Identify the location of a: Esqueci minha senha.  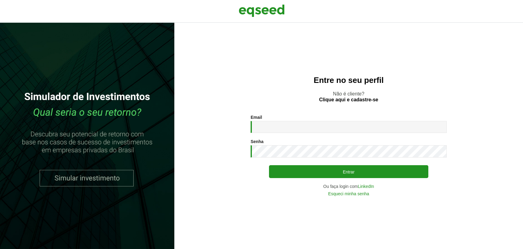
(349, 193).